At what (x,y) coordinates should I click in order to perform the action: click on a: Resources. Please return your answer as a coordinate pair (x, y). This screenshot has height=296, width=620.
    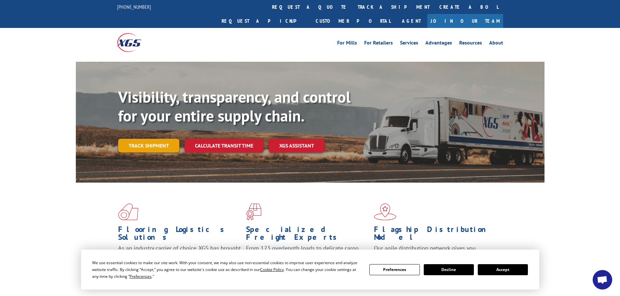
    Looking at the image, I should click on (470, 44).